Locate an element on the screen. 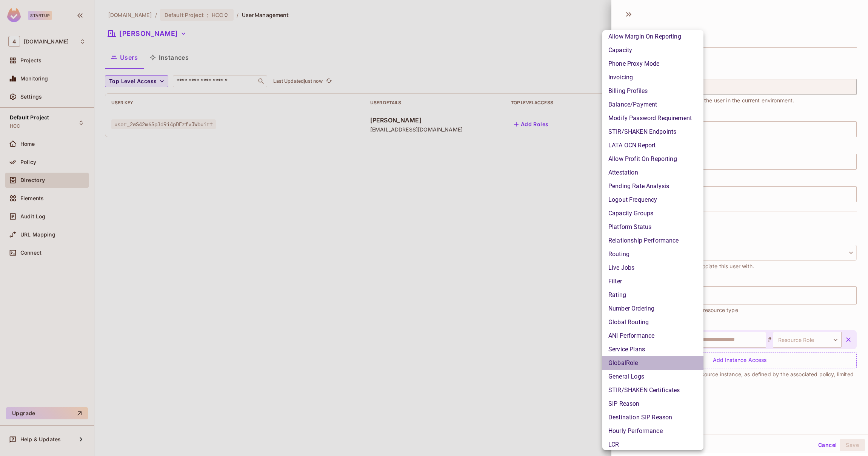 The height and width of the screenshot is (456, 868). li: Billing Profiles is located at coordinates (653, 91).